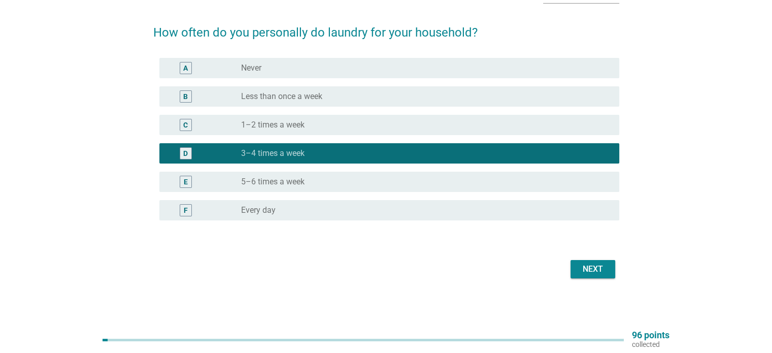 This screenshot has width=772, height=353. I want to click on div: A, so click(185, 68).